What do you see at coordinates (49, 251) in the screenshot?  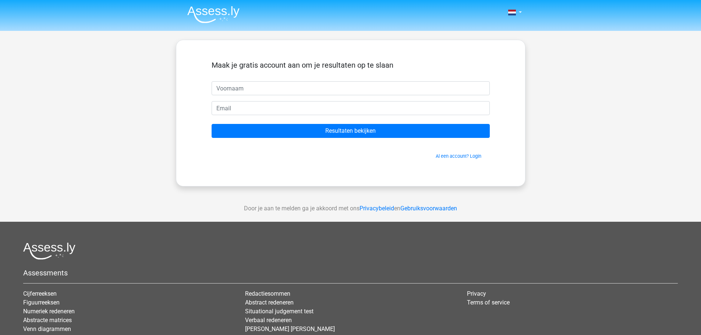 I see `img: Assessly logo` at bounding box center [49, 251].